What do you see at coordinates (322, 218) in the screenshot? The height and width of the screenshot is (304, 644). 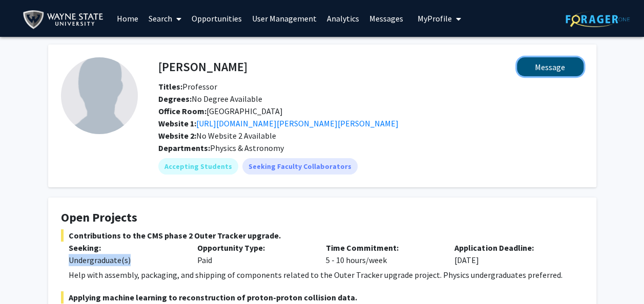 I see `h4: Open Projects` at bounding box center [322, 218].